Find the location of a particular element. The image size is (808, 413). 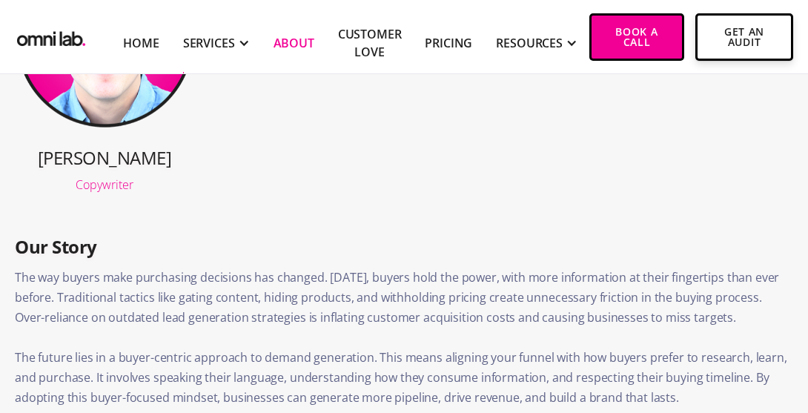

div: RESOURCES is located at coordinates (529, 43).